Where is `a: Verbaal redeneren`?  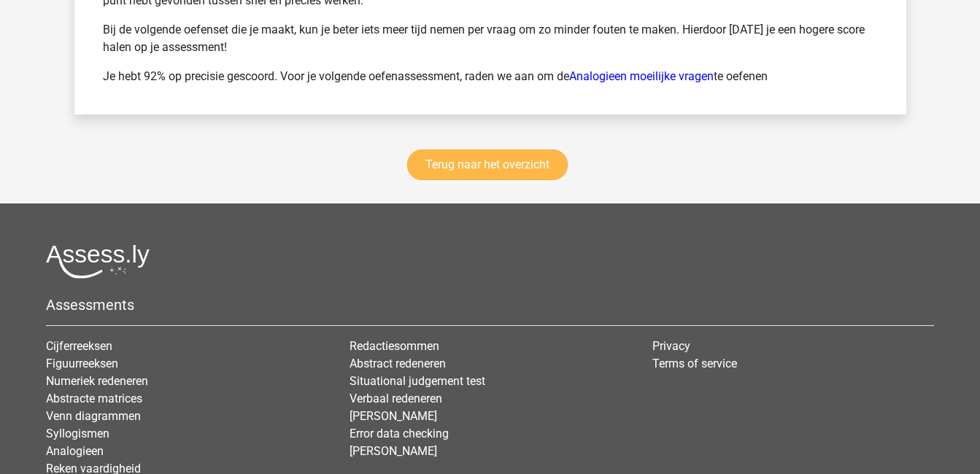 a: Verbaal redeneren is located at coordinates (396, 399).